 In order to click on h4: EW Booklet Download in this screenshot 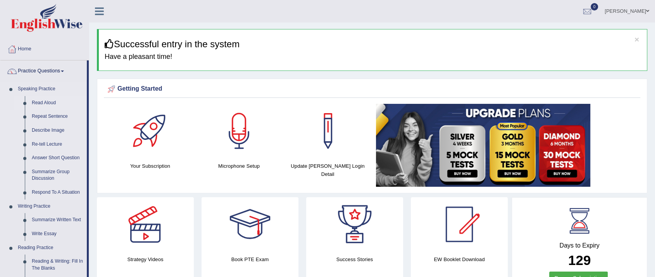, I will do `click(460, 259)`.